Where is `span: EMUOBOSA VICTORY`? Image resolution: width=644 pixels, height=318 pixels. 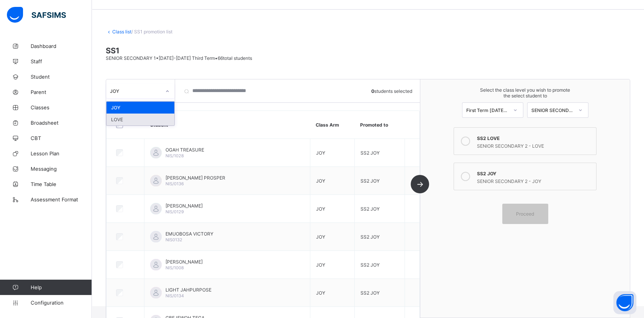
span: EMUOBOSA VICTORY is located at coordinates (189, 234).